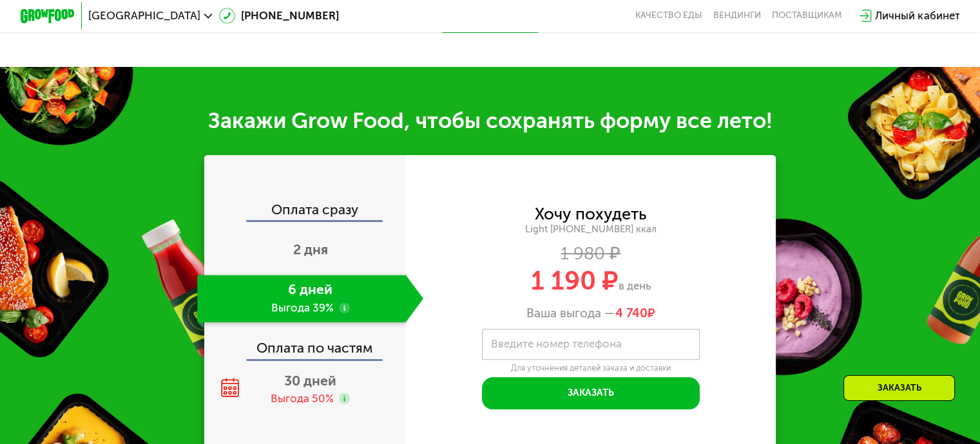 The image size is (980, 444). I want to click on div: Ваша выгода —, so click(591, 313).